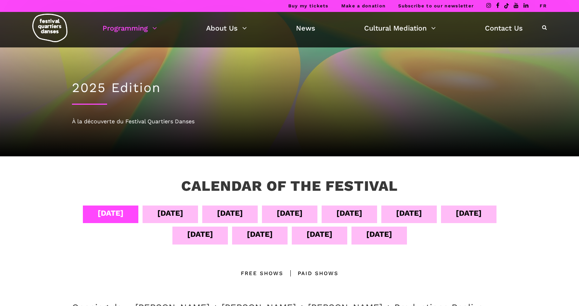  Describe the element at coordinates (543, 6) in the screenshot. I see `a: FR` at that location.